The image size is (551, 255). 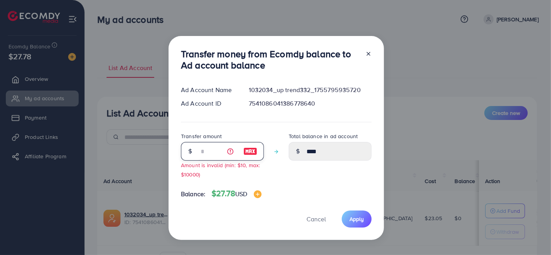 I want to click on span: USD, so click(x=241, y=194).